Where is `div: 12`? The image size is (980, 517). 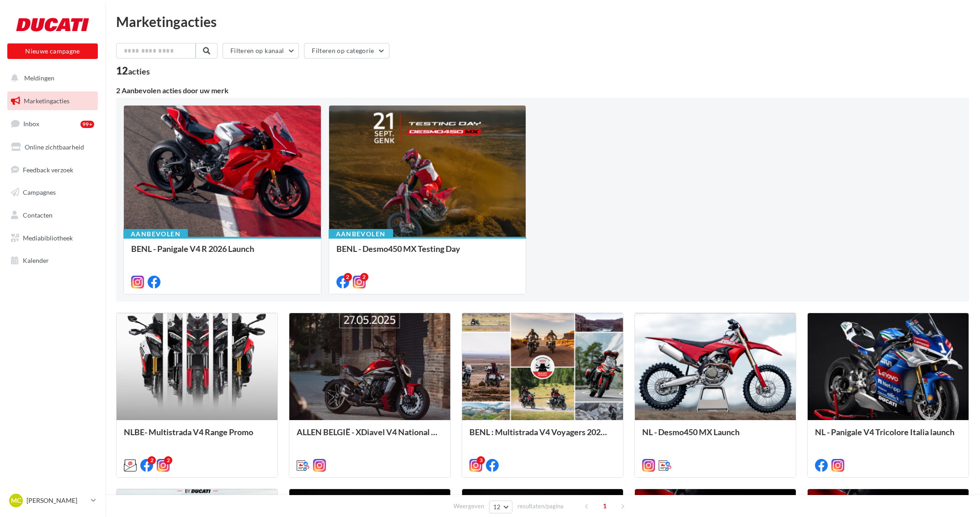 div: 12 is located at coordinates (133, 71).